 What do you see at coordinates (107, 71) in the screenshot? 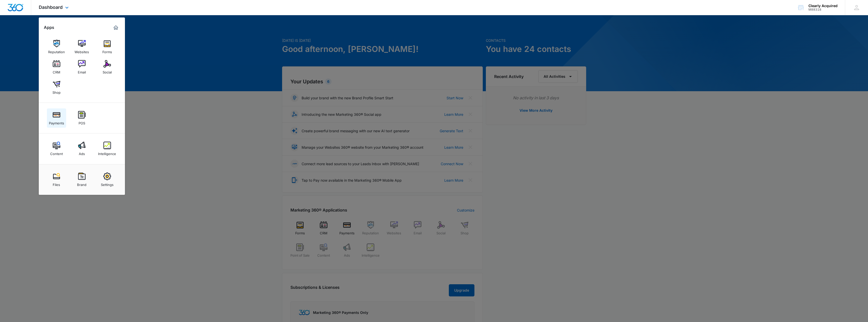
I see `div: Social` at bounding box center [107, 71].